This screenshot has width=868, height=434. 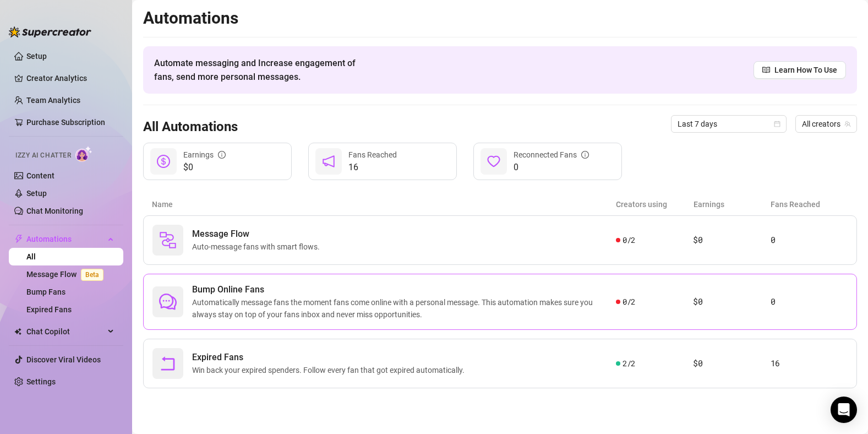 What do you see at coordinates (329, 162) in the screenshot?
I see `span: notification` at bounding box center [329, 162].